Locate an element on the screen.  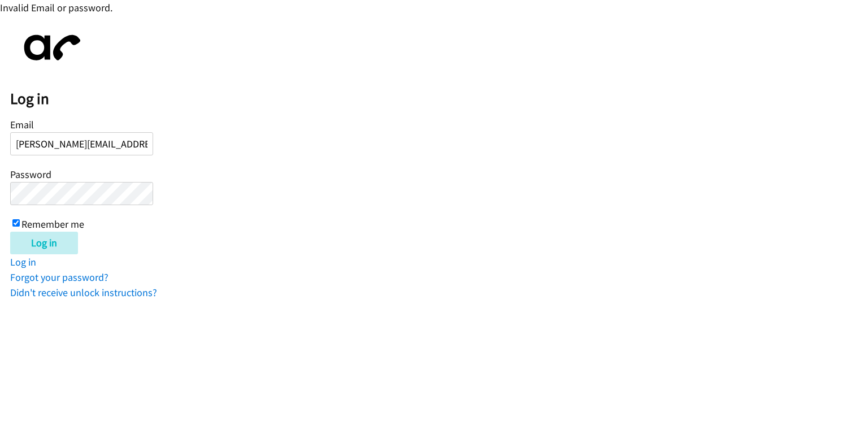
label: Remember me is located at coordinates (53, 224).